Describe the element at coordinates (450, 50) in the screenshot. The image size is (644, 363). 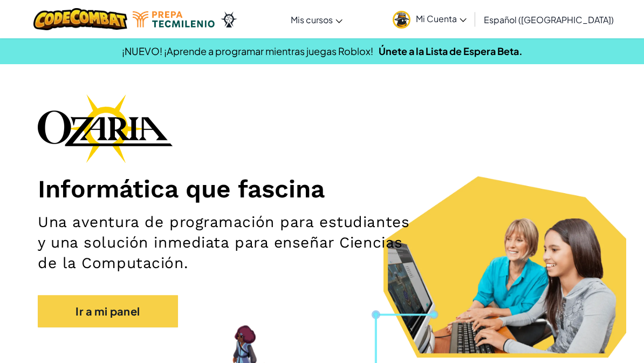
I see `a: Únete a la Lista de Espera Beta.` at that location.